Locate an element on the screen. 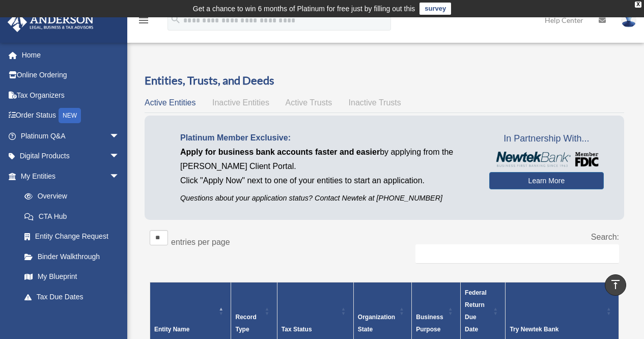 The width and height of the screenshot is (644, 339). a: Home is located at coordinates (70, 55).